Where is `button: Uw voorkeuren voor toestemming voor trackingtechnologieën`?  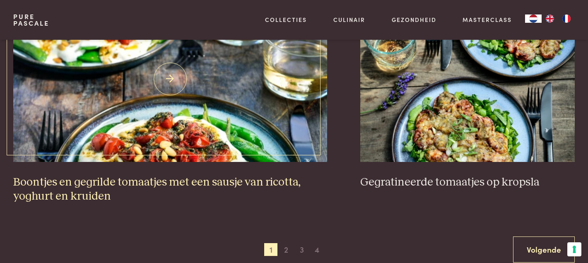 button: Uw voorkeuren voor toestemming voor trackingtechnologieën is located at coordinates (574, 249).